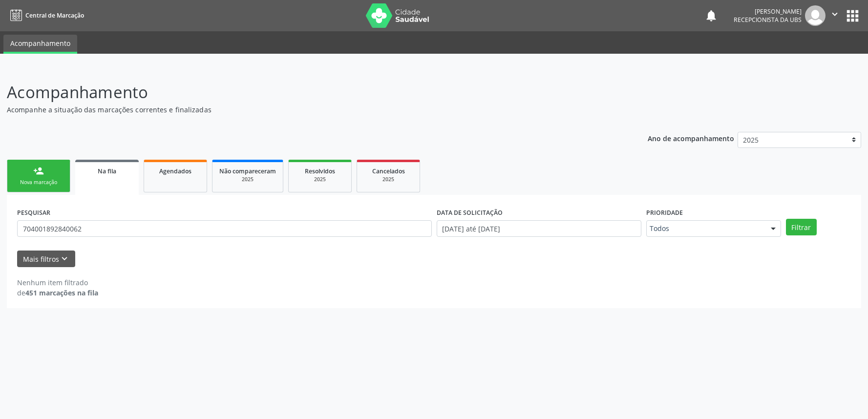 The width and height of the screenshot is (868, 419). Describe the element at coordinates (539, 229) in the screenshot. I see `input: Selecione um intervalo` at that location.